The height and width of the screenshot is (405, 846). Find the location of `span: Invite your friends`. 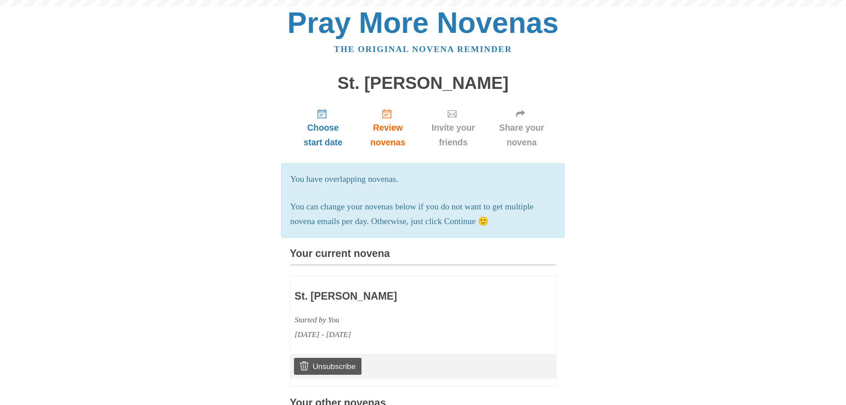

span: Invite your friends is located at coordinates (454, 135).